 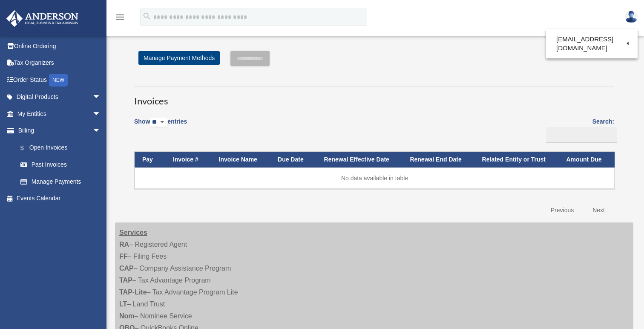 I want to click on th: Invoice #: activate to sort column ascending, so click(x=188, y=159).